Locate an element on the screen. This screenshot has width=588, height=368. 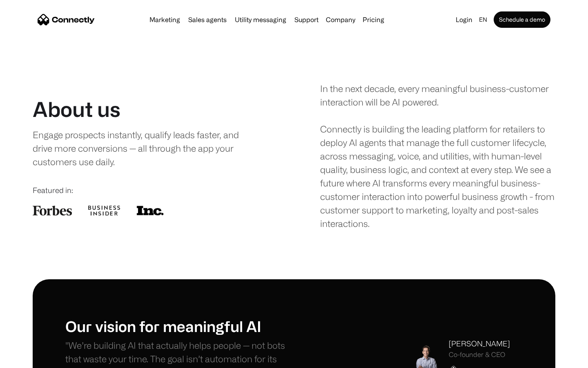
h1: Our vision for meaningful AI is located at coordinates (180, 326).